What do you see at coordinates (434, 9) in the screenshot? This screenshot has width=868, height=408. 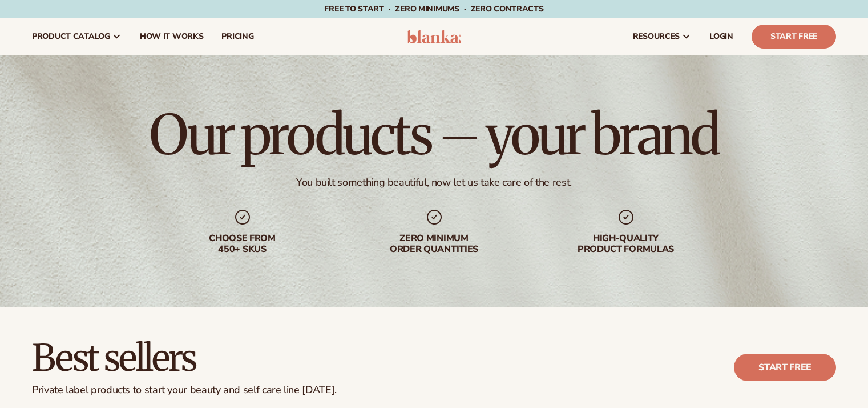 I see `span: Free to start · ZERO minimums · ZERO contracts` at bounding box center [434, 9].